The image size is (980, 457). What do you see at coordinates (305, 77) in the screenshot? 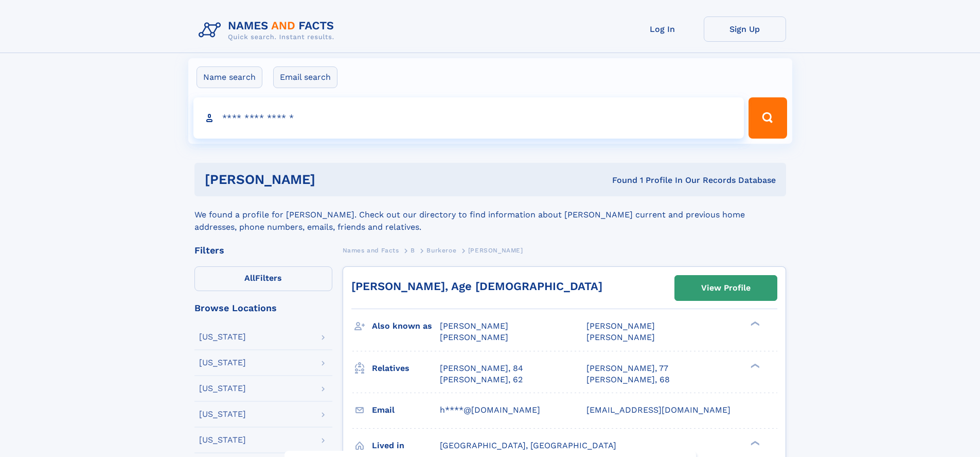
I see `label: Email search` at bounding box center [305, 77].